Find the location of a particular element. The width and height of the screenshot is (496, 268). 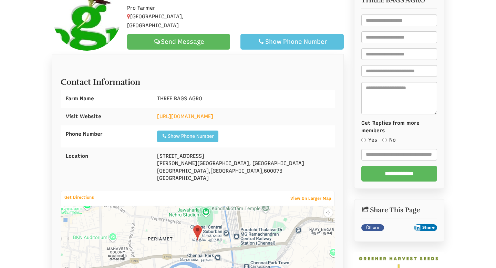

label: Yes is located at coordinates (369, 140).